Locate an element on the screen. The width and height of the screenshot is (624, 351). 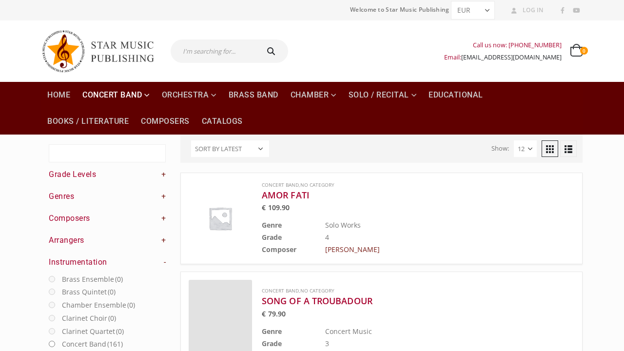
a: Home is located at coordinates (59, 95).